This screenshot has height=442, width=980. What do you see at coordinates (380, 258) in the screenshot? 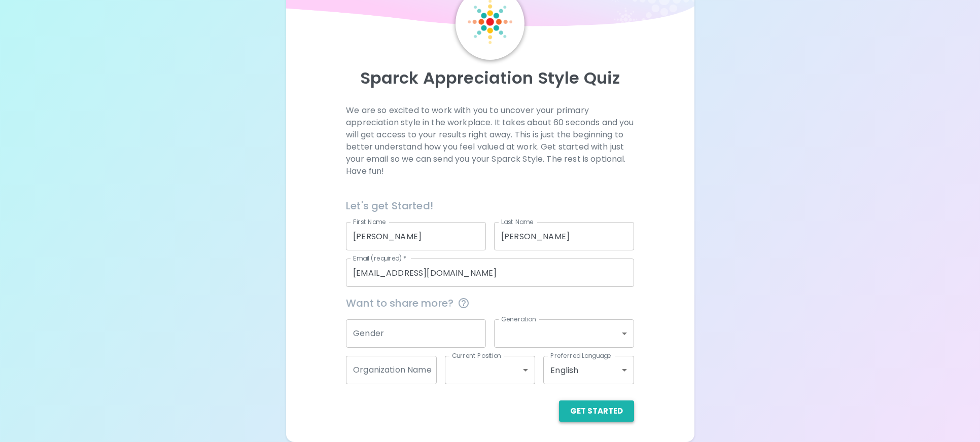
I see `label: Email (required)` at bounding box center [380, 258].